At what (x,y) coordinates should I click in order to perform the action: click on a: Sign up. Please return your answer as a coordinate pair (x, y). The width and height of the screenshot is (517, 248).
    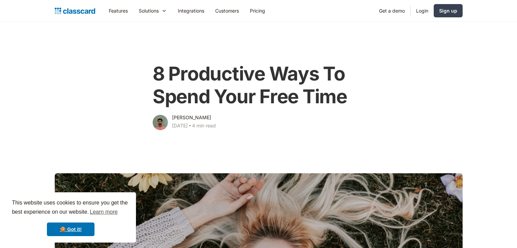
    Looking at the image, I should click on (448, 11).